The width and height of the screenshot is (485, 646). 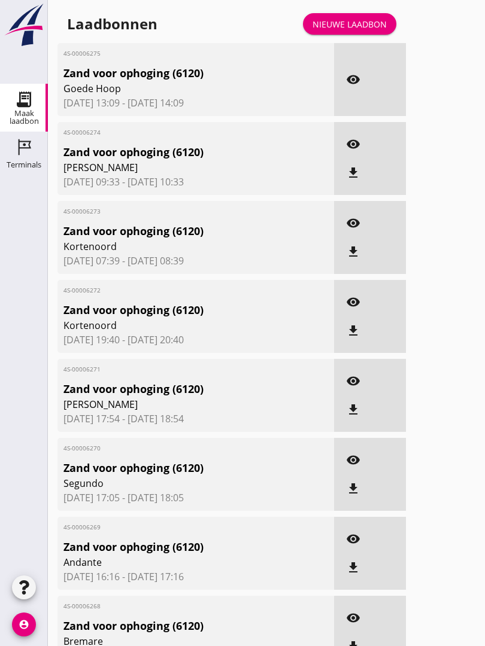 What do you see at coordinates (24, 25) in the screenshot?
I see `img: logo-small.a267ee39.svg` at bounding box center [24, 25].